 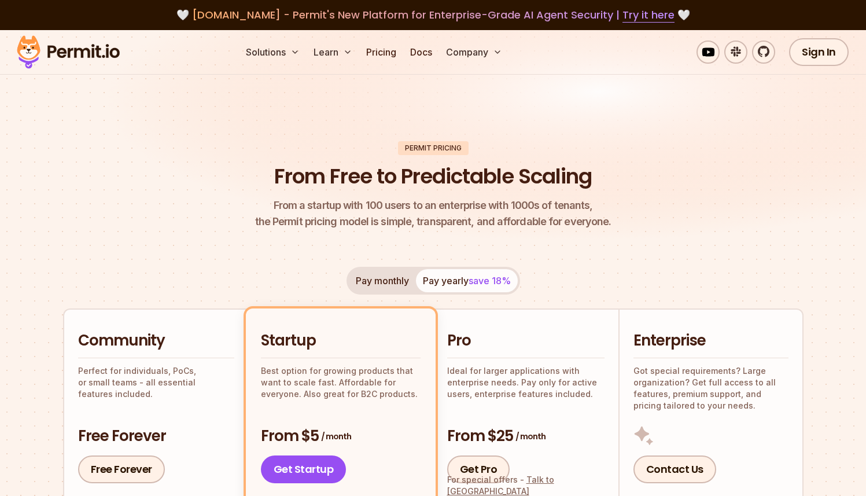 What do you see at coordinates (711, 388) in the screenshot?
I see `p: Got special requirements? Large organization? Get full access to all features, premium support, a...` at bounding box center [711, 388].